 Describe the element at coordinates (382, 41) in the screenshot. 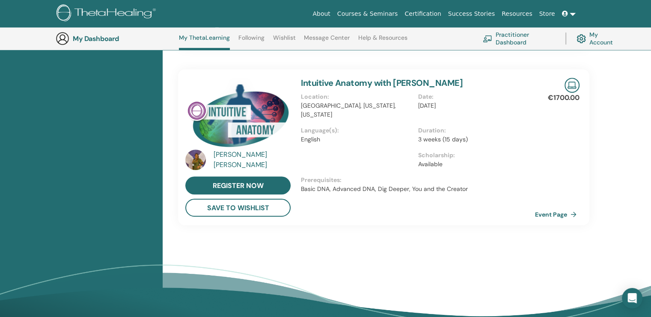

I see `a: Help & Resources` at that location.